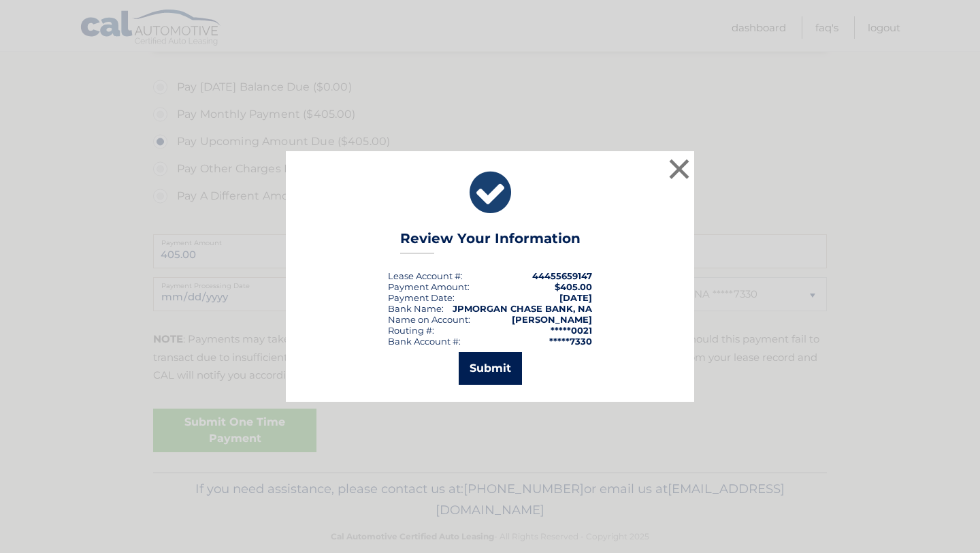 This screenshot has width=980, height=553. What do you see at coordinates (490, 241) in the screenshot?
I see `h3: Review Your Information` at bounding box center [490, 241].